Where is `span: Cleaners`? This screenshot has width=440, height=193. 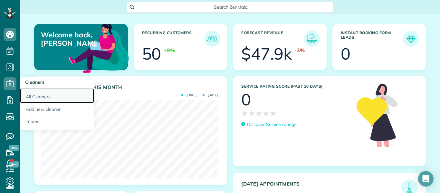
span: Cleaners is located at coordinates (35, 82).